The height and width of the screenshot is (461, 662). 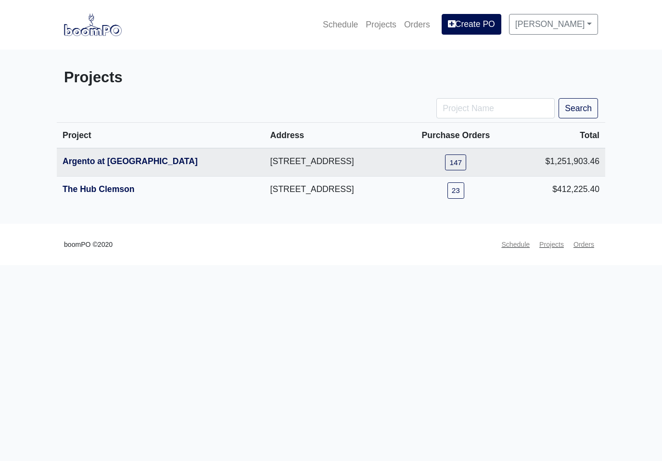 I want to click on td: $412,225.40, so click(x=559, y=191).